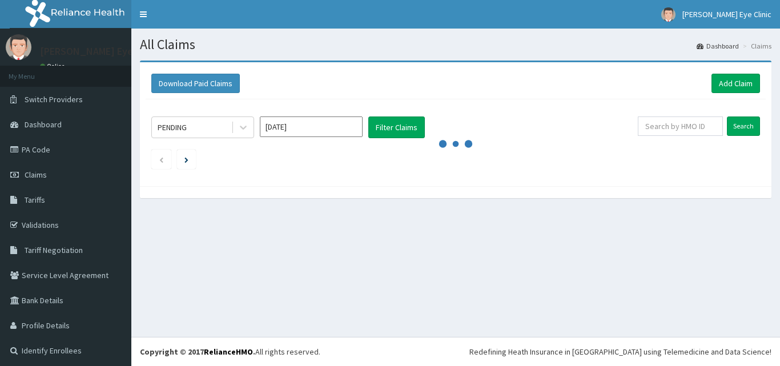 The image size is (780, 366). Describe the element at coordinates (161, 159) in the screenshot. I see `a: Previous page` at that location.